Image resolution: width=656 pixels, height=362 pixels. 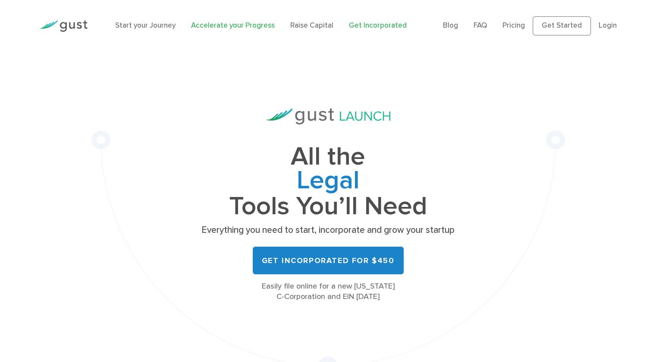 What do you see at coordinates (145, 25) in the screenshot?
I see `a: Start your Journey` at bounding box center [145, 25].